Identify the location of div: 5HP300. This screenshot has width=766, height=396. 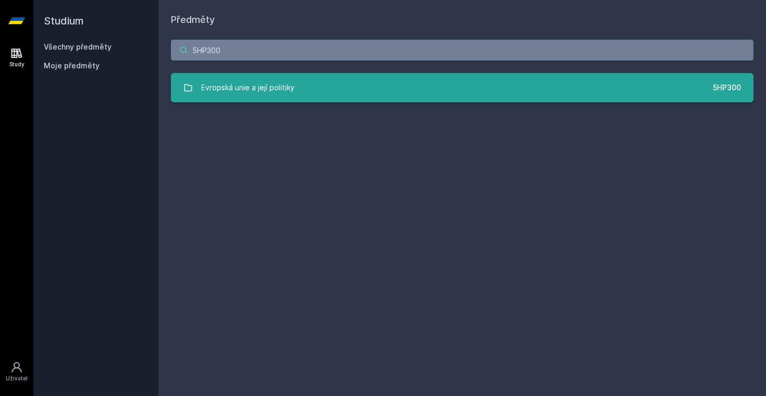
(727, 88).